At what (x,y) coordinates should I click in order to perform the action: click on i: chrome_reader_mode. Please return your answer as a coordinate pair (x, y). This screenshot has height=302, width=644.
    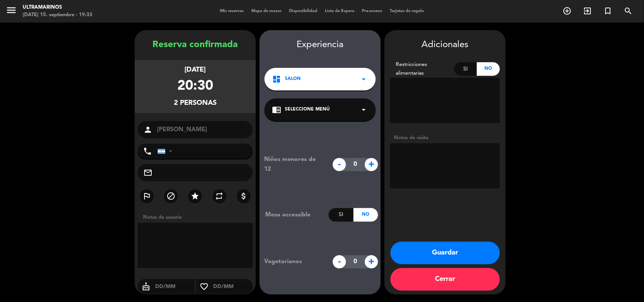
    Looking at the image, I should click on (276, 110).